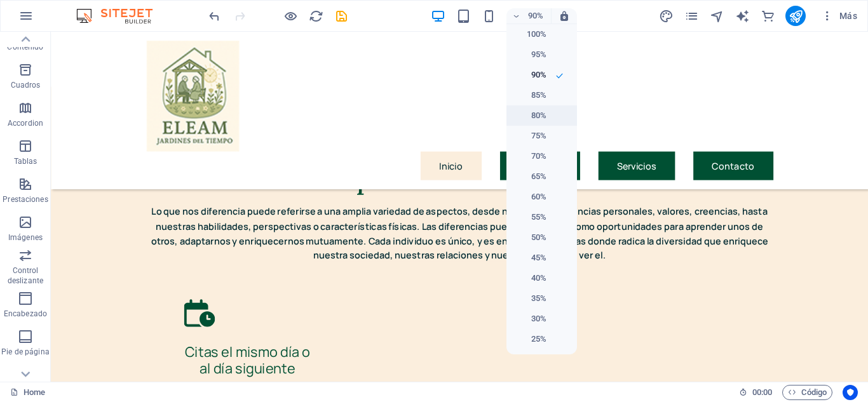  I want to click on h6: 60%, so click(530, 197).